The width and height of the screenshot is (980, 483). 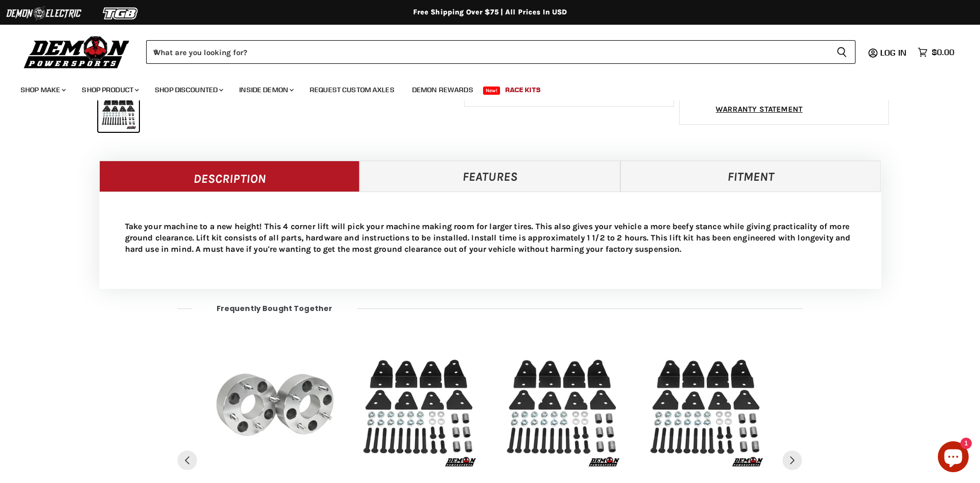 I want to click on img: Kubota RTV-X1120 Demon Bracket Lift Kit, so click(x=705, y=409).